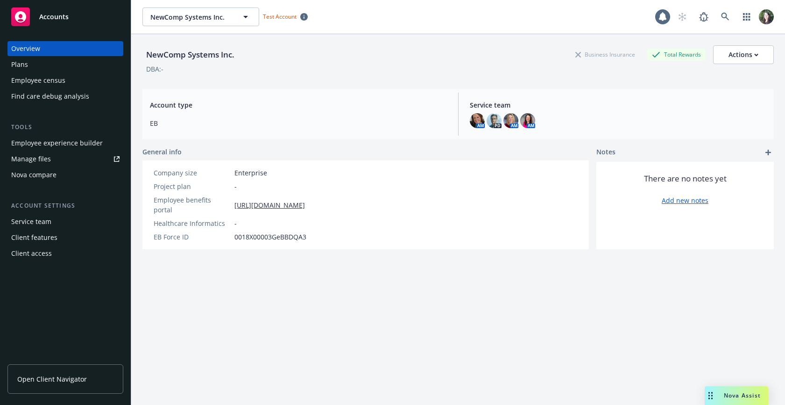 The image size is (785, 405). What do you see at coordinates (31, 159) in the screenshot?
I see `div: Manage files` at bounding box center [31, 159].